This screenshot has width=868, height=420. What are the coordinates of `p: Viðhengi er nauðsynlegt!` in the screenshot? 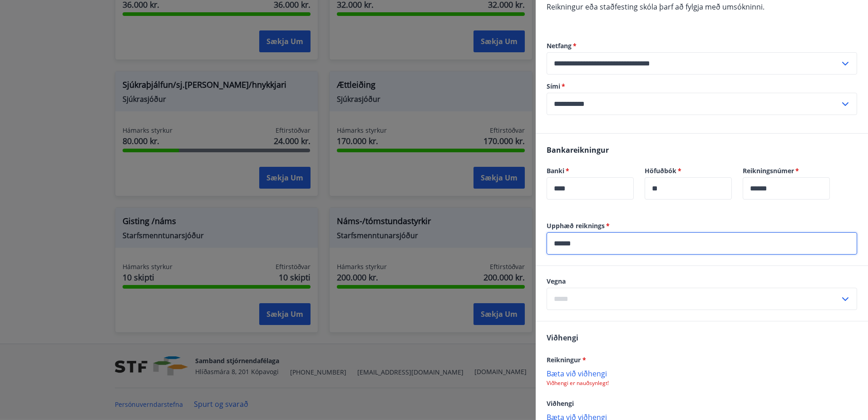 It's located at (702, 383).